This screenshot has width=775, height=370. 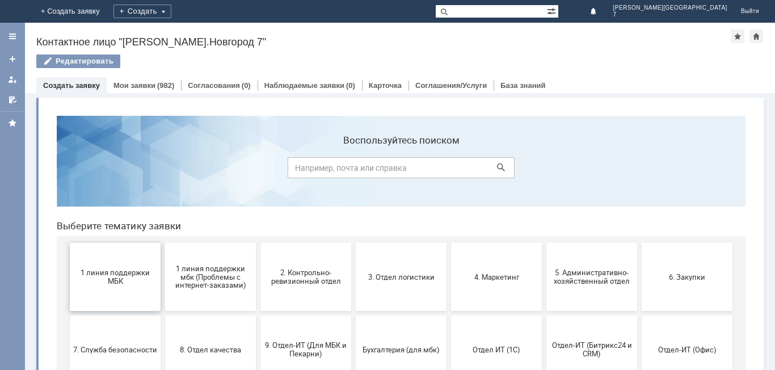 I want to click on div: Создать, so click(x=142, y=11).